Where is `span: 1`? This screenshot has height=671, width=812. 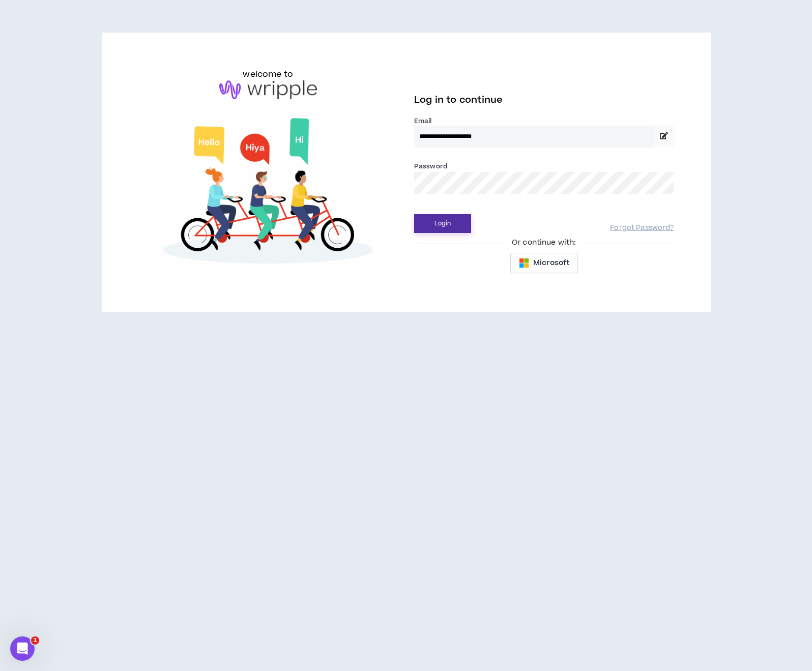
span: 1 is located at coordinates (35, 641).